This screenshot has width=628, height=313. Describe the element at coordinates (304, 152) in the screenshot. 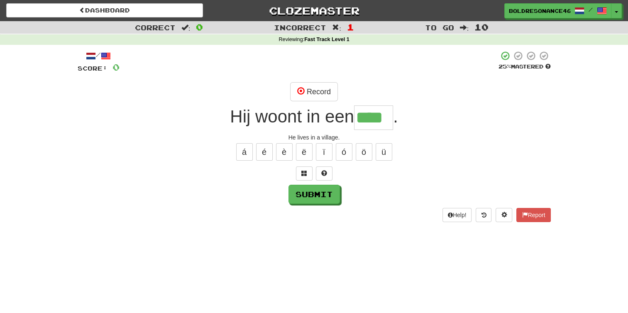

I see `button: ë` at that location.